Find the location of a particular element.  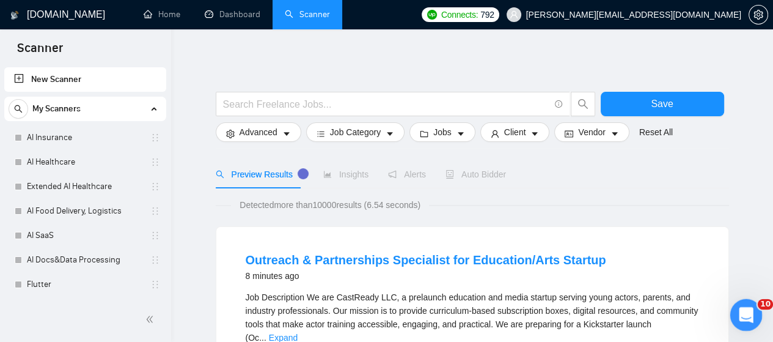

span: Connects: is located at coordinates (460, 15).